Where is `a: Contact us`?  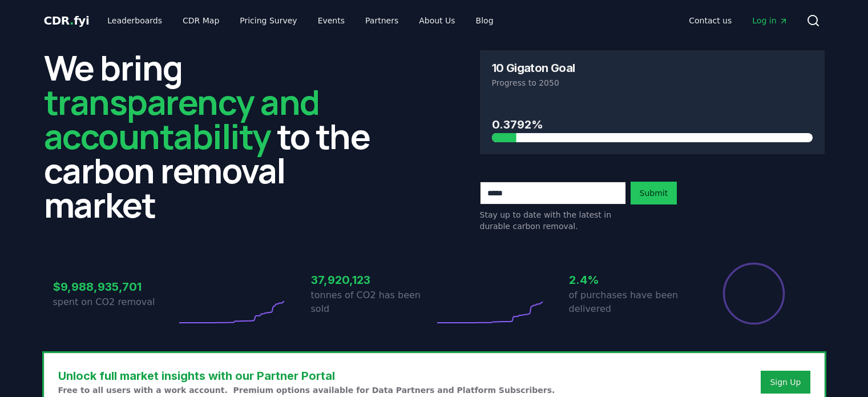 a: Contact us is located at coordinates (710, 21).